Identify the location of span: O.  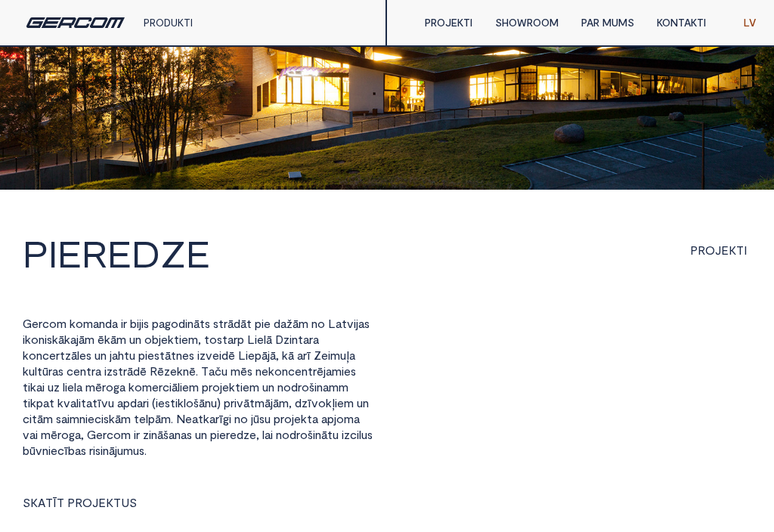
(87, 502).